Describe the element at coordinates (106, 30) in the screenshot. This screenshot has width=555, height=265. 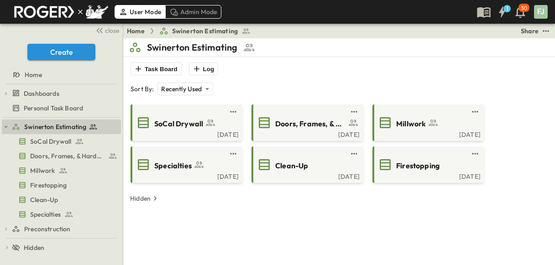
I see `button: close` at that location.